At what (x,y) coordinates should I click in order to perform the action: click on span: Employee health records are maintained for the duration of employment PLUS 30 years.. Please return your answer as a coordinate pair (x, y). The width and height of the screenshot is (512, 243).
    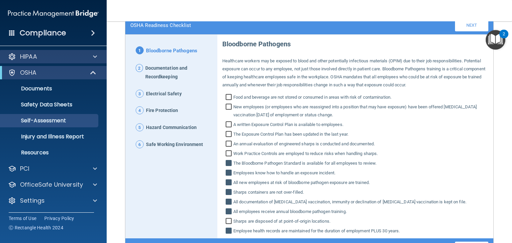
    Looking at the image, I should click on (316, 231).